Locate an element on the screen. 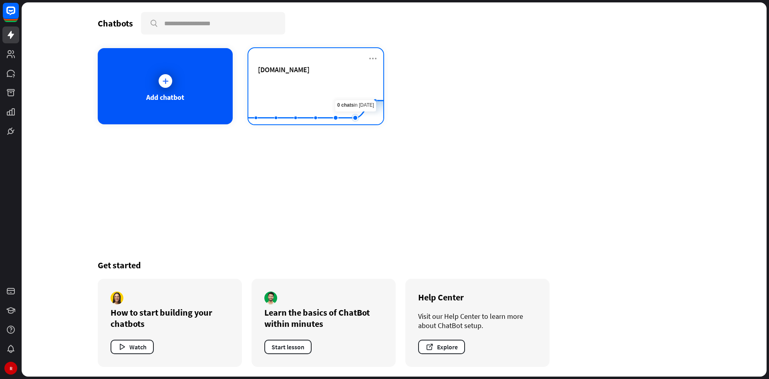 Image resolution: width=769 pixels, height=379 pixels. div: Add chatbot is located at coordinates (165, 97).